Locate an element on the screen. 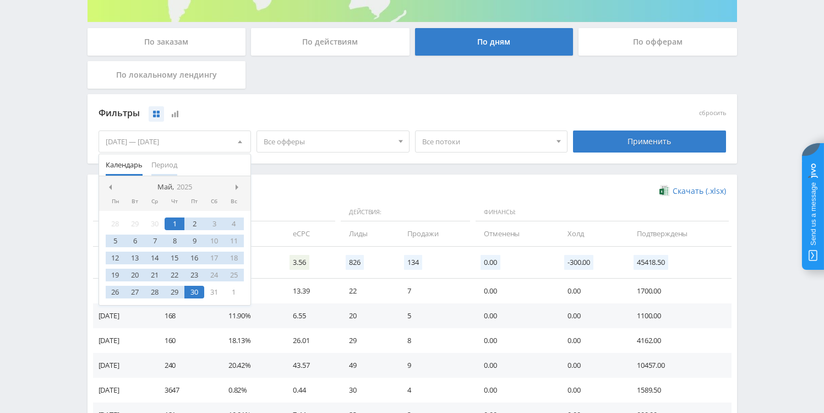 The height and width of the screenshot is (413, 824). span: Скачать (.xlsx) is located at coordinates (699, 191).